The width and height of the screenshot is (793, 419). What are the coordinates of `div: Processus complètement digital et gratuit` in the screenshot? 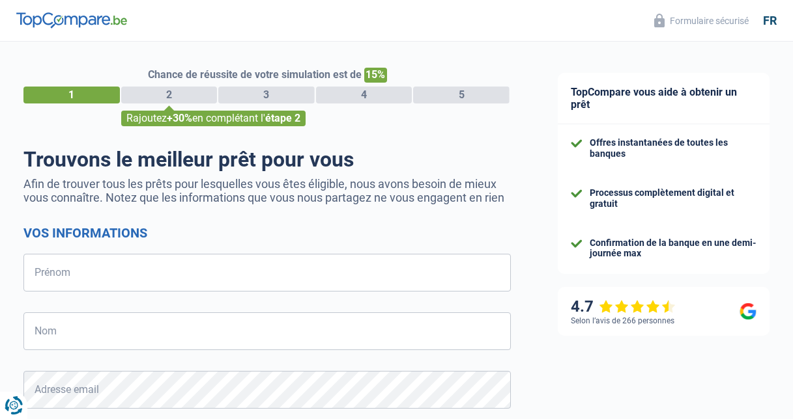 It's located at (673, 199).